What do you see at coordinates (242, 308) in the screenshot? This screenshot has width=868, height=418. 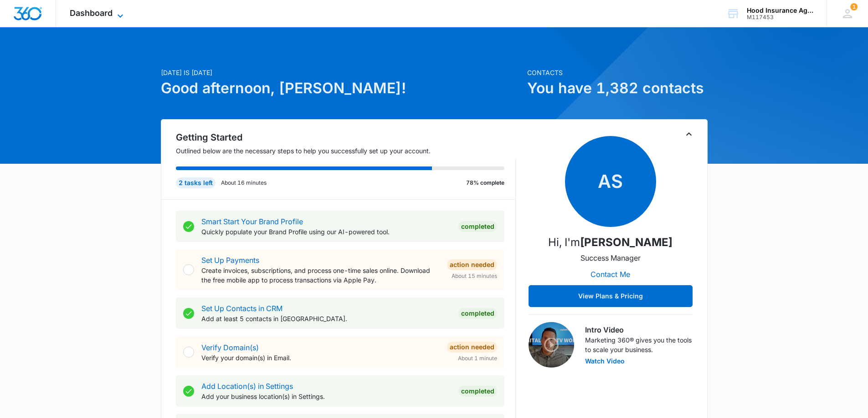 I see `a: Set Up Contacts in CRM` at bounding box center [242, 308].